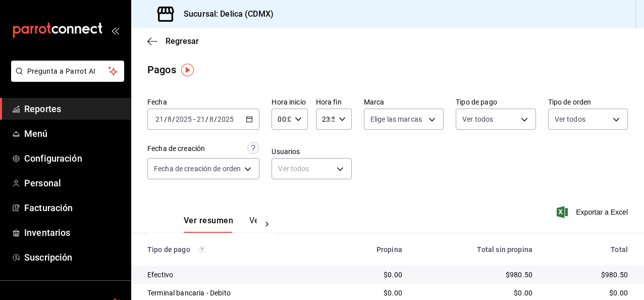 The height and width of the screenshot is (300, 644). What do you see at coordinates (73, 232) in the screenshot?
I see `span: Inventarios` at bounding box center [73, 232].